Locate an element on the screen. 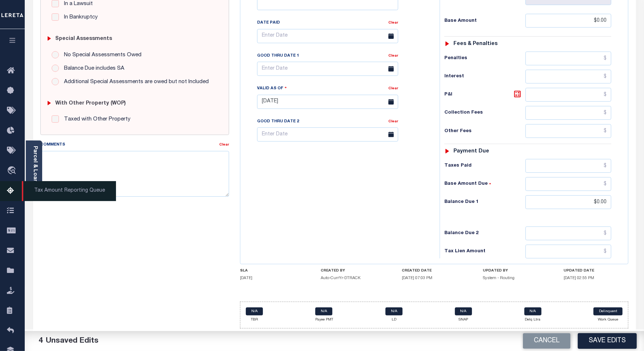  h6: Interest is located at coordinates (485, 77).